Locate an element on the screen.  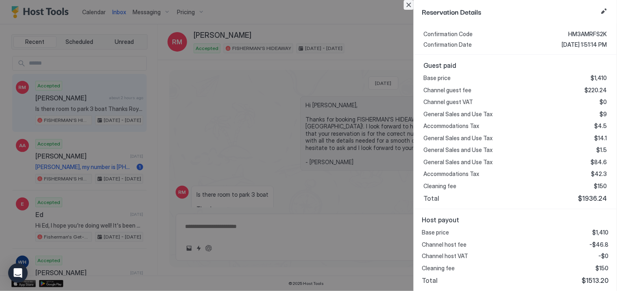
span: -$46.8 is located at coordinates (599, 245).